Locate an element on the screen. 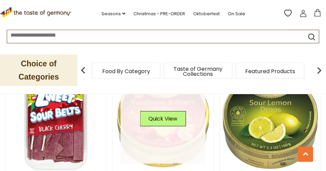 The width and height of the screenshot is (326, 171). a: Featured Products is located at coordinates (270, 71).